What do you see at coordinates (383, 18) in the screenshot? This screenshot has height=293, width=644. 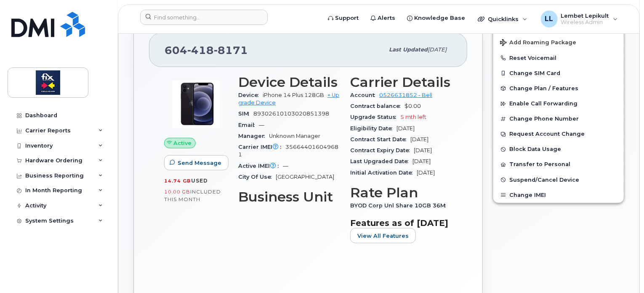 I see `a: Alerts` at bounding box center [383, 18].